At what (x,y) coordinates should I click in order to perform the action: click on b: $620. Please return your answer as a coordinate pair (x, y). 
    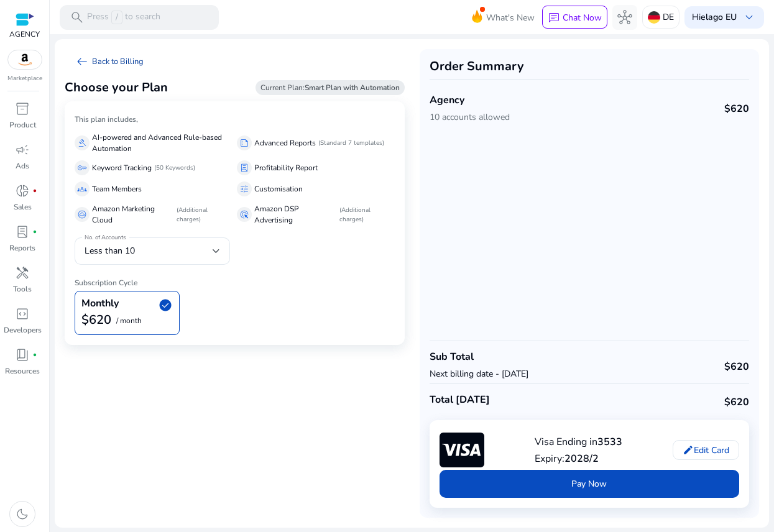
    Looking at the image, I should click on (96, 320).